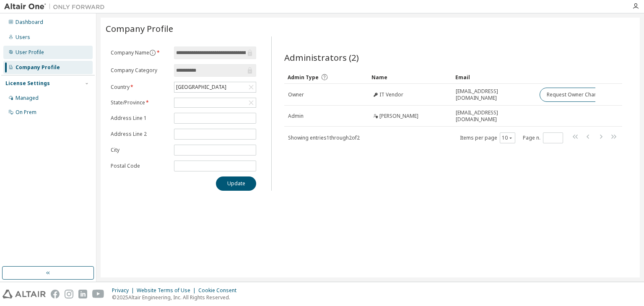 Image resolution: width=644 pixels, height=306 pixels. What do you see at coordinates (494, 77) in the screenshot?
I see `div: Email` at bounding box center [494, 77].